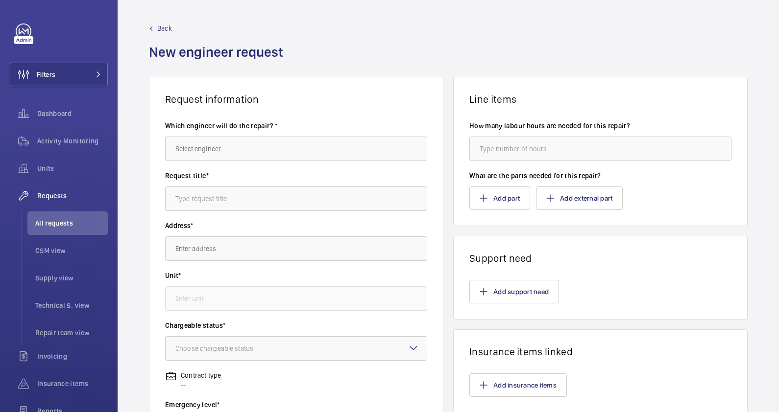 The width and height of the screenshot is (779, 412). Describe the element at coordinates (59, 74) in the screenshot. I see `button: Filters` at that location.